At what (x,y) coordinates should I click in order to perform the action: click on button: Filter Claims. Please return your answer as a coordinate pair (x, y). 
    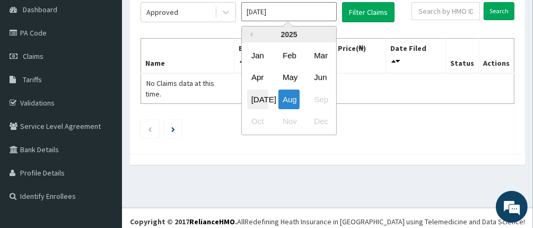
    Looking at the image, I should click on (368, 12).